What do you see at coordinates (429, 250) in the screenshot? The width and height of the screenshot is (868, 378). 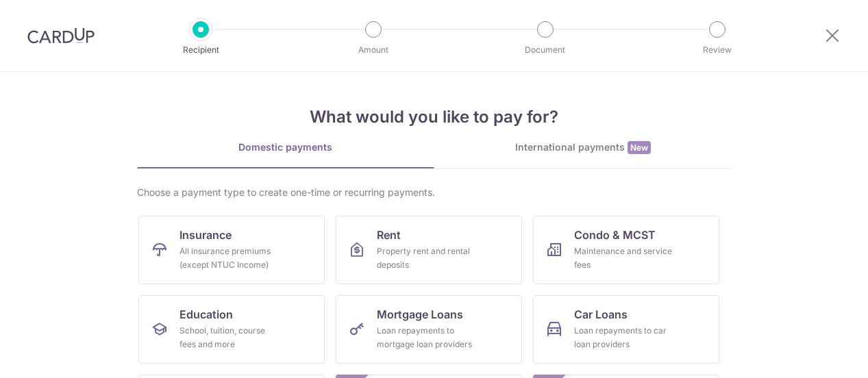 I see `a: RentProperty rent and rental deposits` at bounding box center [429, 250].